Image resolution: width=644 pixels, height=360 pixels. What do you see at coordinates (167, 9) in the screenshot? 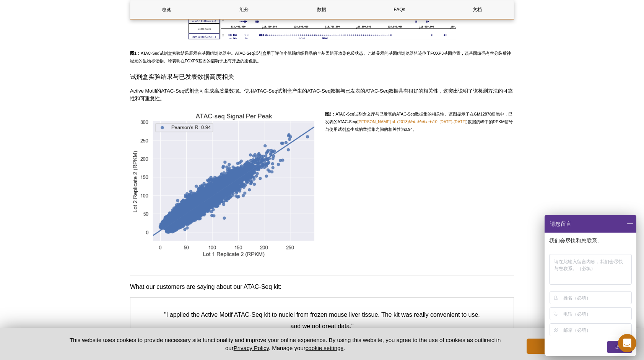
I see `a: 总览` at bounding box center [167, 9].